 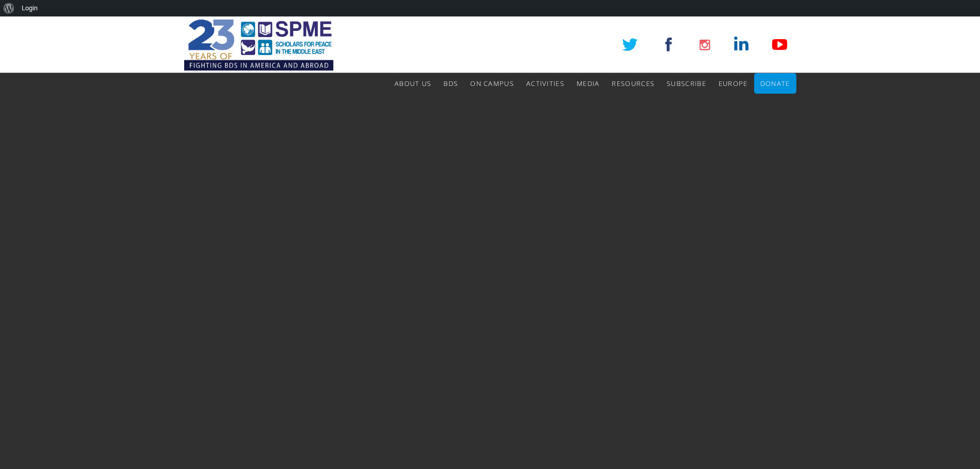 I want to click on span: Media, so click(x=588, y=83).